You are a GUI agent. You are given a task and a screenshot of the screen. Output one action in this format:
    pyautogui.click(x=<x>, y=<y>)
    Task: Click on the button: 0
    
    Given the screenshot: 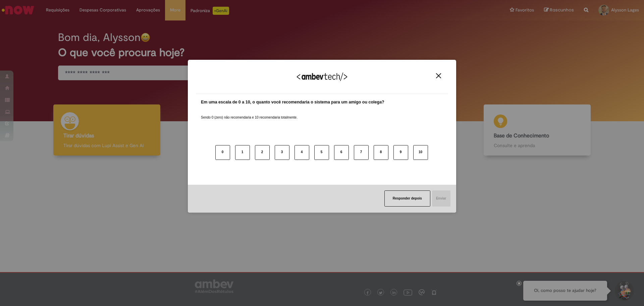 What is the action you would take?
    pyautogui.click(x=223, y=152)
    